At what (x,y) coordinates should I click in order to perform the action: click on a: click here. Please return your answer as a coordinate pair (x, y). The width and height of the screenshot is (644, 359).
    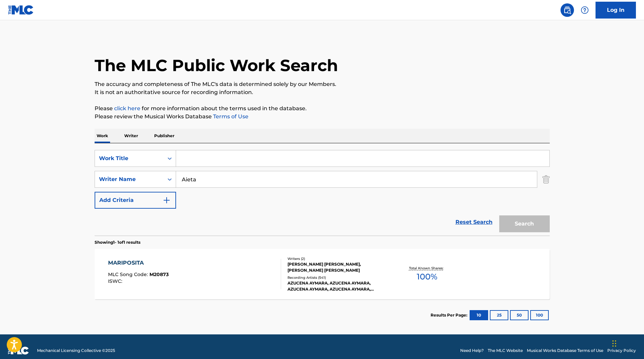
    Looking at the image, I should click on (127, 108).